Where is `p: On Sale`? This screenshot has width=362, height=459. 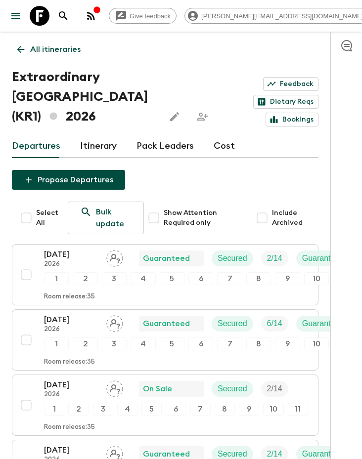
p: On Sale is located at coordinates (157, 389).